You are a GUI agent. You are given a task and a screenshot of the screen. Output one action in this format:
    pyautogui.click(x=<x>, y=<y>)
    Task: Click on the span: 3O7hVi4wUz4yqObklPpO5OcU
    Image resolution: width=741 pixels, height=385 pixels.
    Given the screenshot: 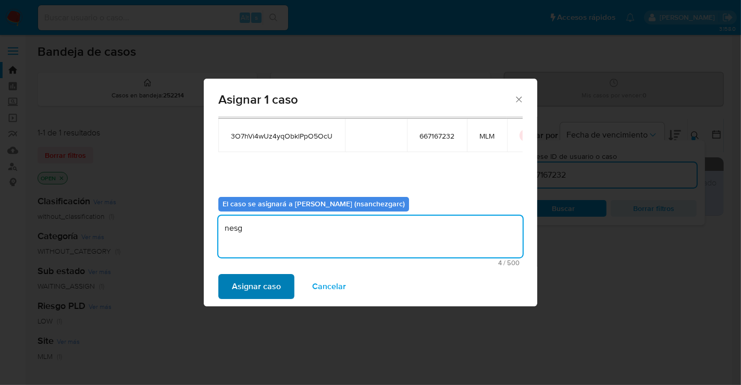 What is the action you would take?
    pyautogui.click(x=281, y=136)
    